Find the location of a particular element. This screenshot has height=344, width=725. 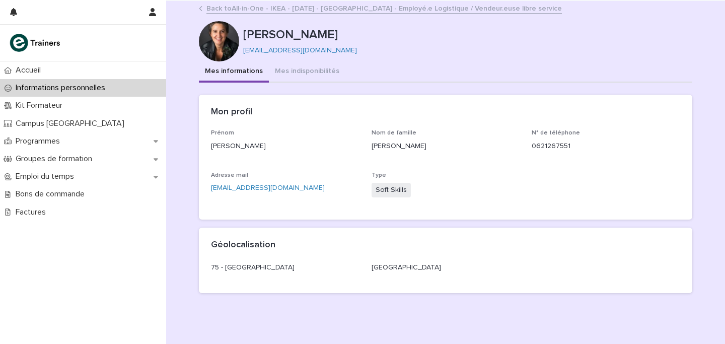

h2: Géolocalisation is located at coordinates (243, 245).